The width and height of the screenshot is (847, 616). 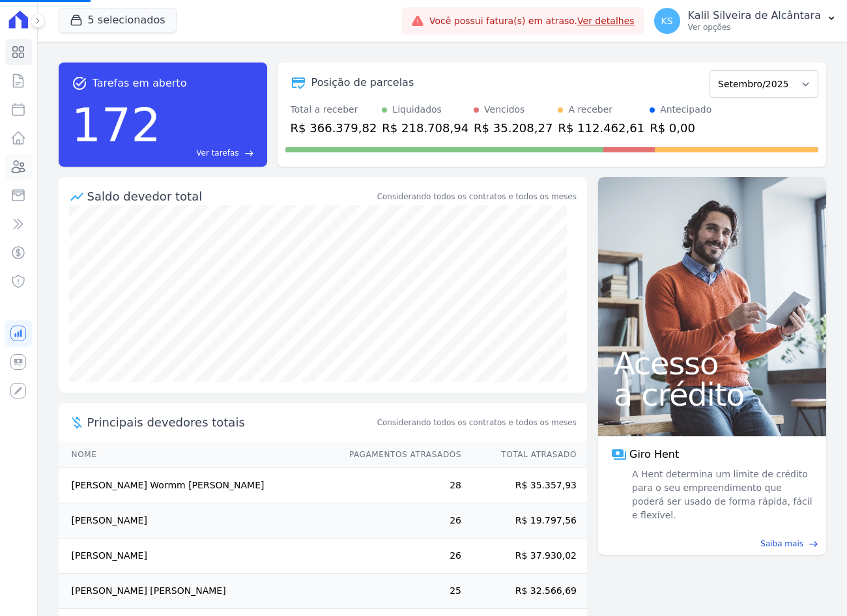 I want to click on div: Liquidados, so click(x=417, y=110).